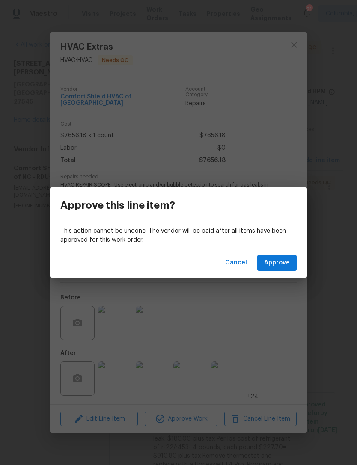 This screenshot has width=357, height=465. I want to click on h3: Approve this line item?, so click(118, 205).